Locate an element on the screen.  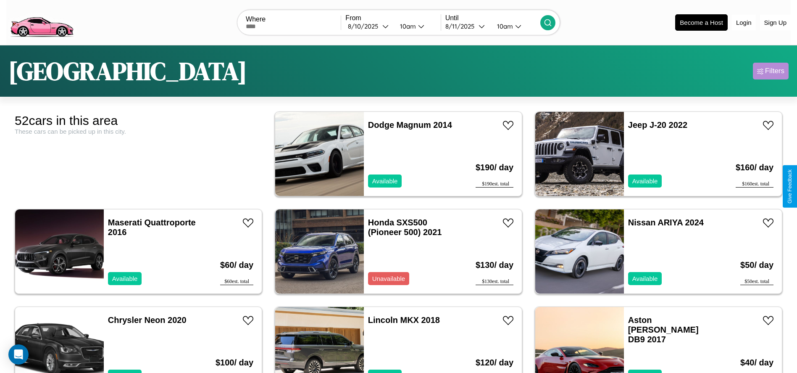
p: Unavailable is located at coordinates (389, 278).